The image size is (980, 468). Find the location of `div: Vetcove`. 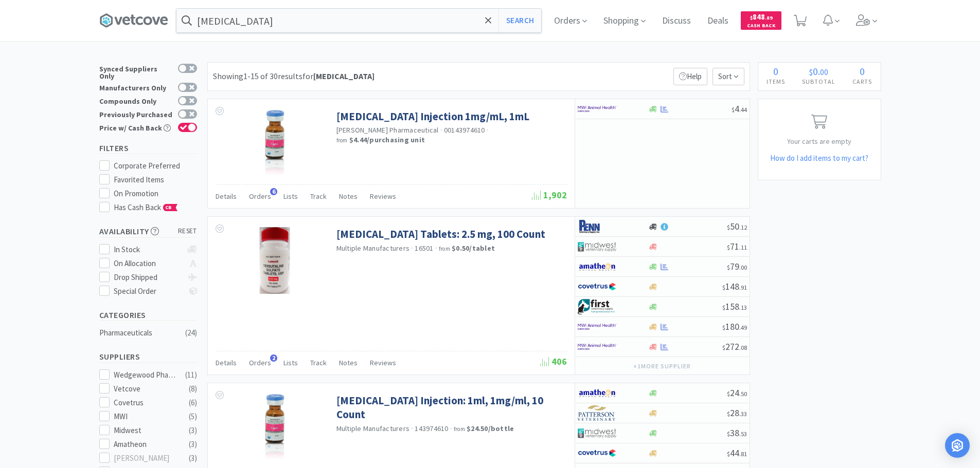

div: Vetcove is located at coordinates (146, 389).